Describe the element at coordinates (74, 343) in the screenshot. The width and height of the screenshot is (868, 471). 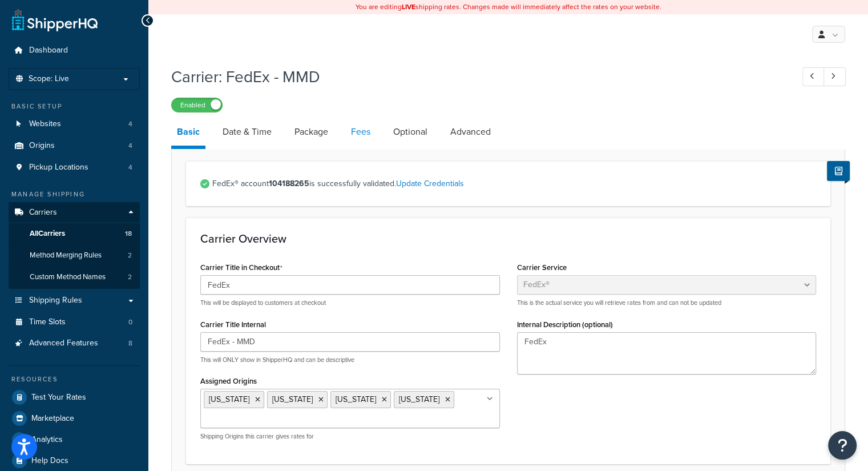
I see `a: Advanced Features8` at that location.